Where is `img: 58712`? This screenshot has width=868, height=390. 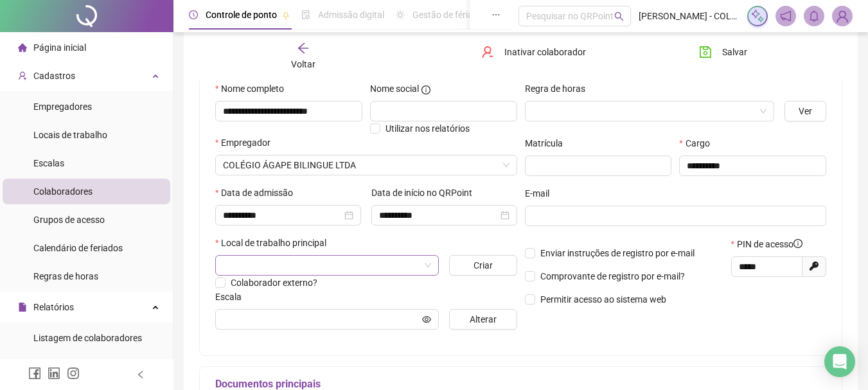
img: 58712 is located at coordinates (843, 16).